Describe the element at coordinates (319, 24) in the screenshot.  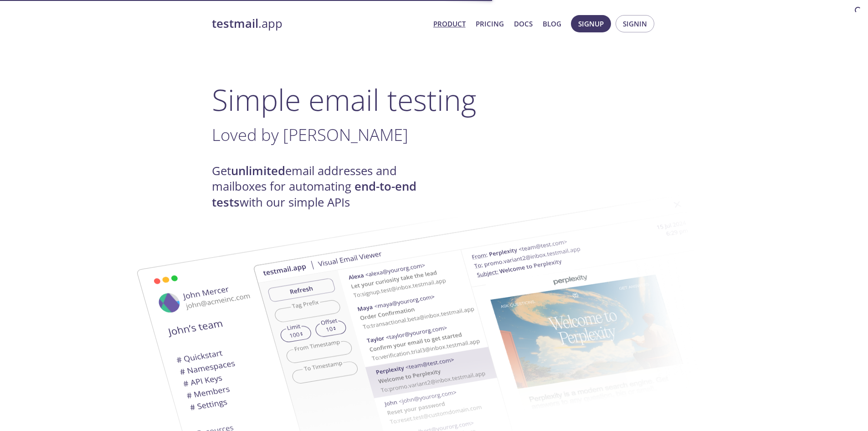
I see `a: testmail.app` at that location.